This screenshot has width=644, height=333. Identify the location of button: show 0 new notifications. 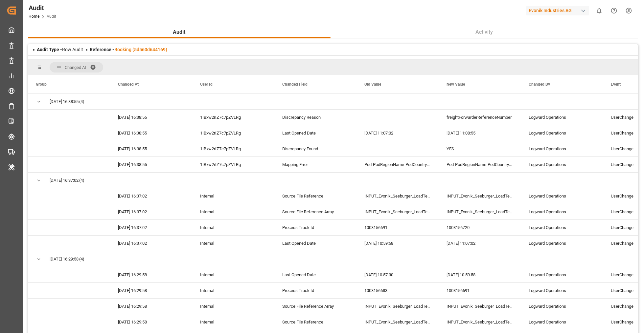
(599, 10).